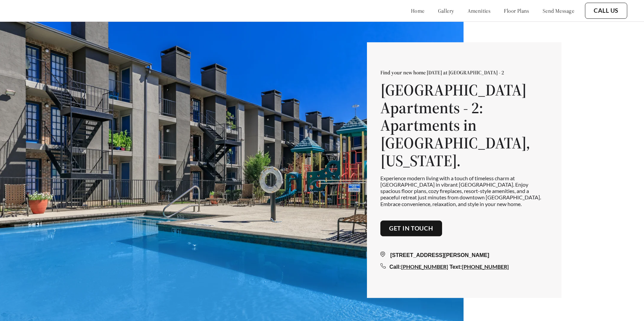 This screenshot has width=644, height=321. I want to click on a: floor plans, so click(517, 11).